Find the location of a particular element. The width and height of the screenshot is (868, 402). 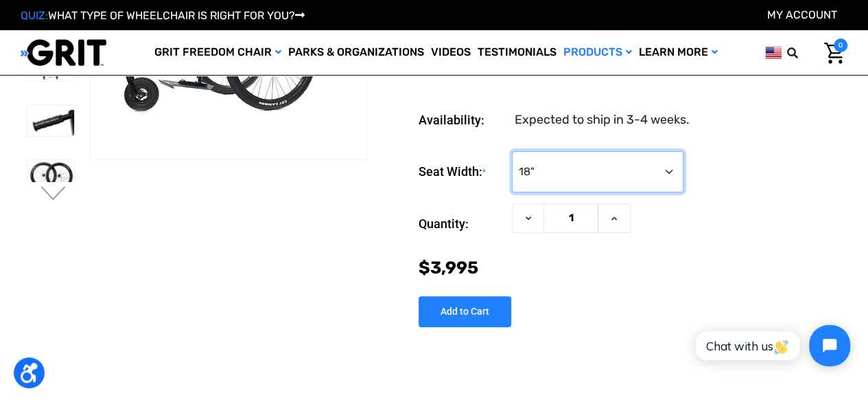

a: Products is located at coordinates (598, 52).